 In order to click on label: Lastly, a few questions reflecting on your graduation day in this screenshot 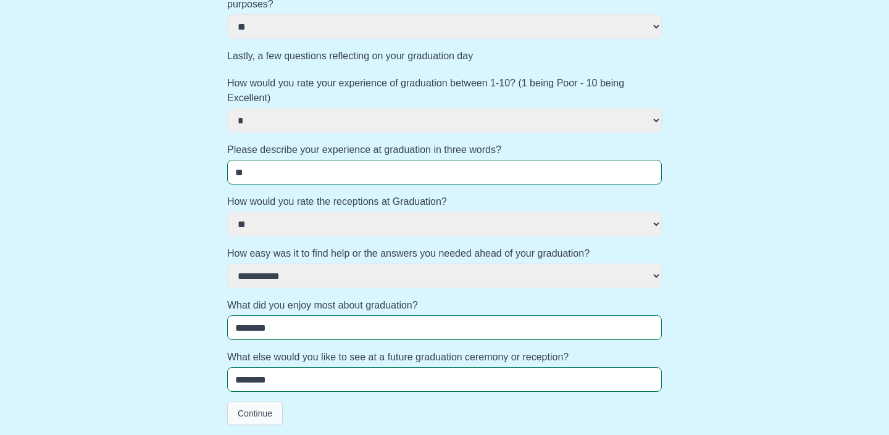, I will do `click(445, 56)`.